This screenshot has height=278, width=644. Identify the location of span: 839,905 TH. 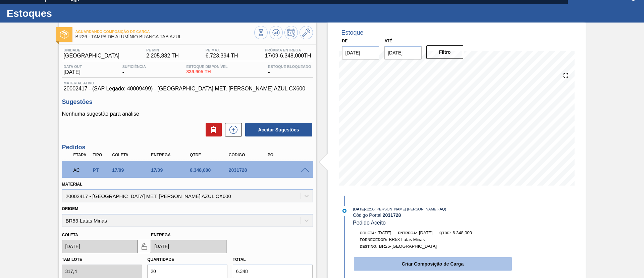
(207, 72).